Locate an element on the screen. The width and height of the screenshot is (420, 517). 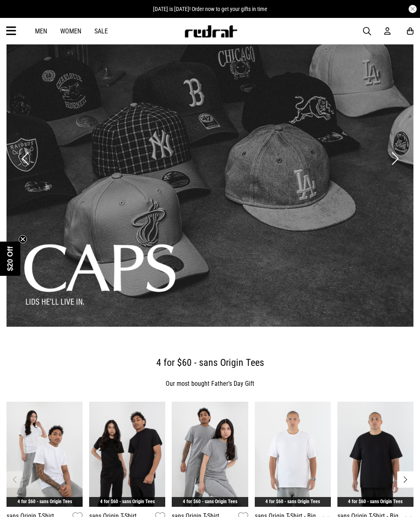
img: Sans Origin T-shirt in Black is located at coordinates (127, 454).